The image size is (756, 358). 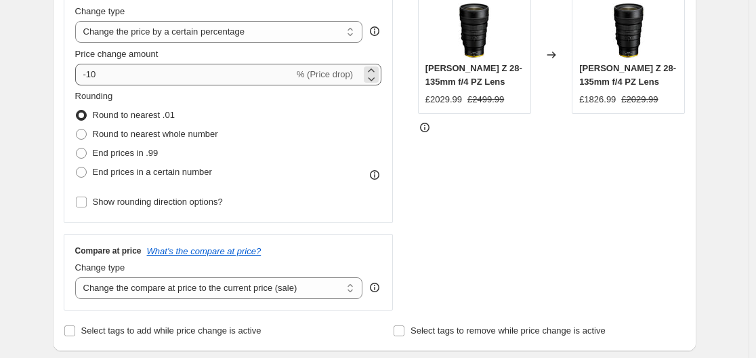 What do you see at coordinates (508, 330) in the screenshot?
I see `span: Select tags to remove while price change is active` at bounding box center [508, 330].